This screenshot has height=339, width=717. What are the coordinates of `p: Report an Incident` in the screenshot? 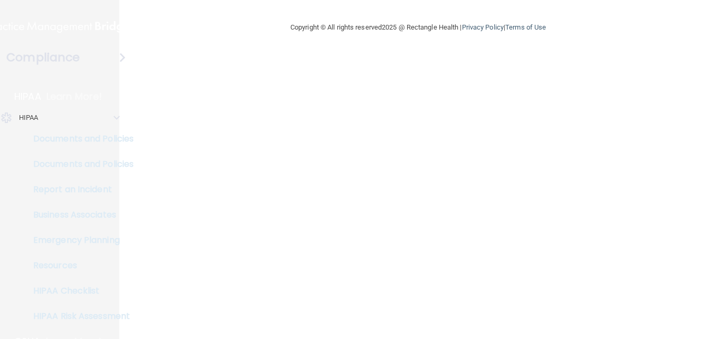 It's located at (79, 189).